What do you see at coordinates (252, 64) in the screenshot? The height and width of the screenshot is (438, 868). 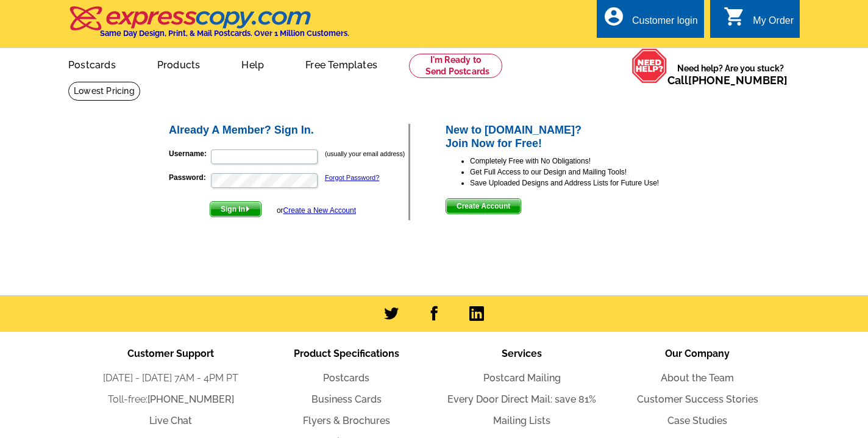 I see `a: Help` at bounding box center [252, 64].